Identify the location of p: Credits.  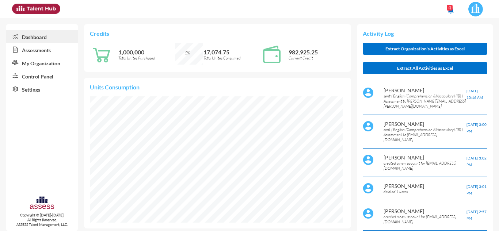
(217, 33).